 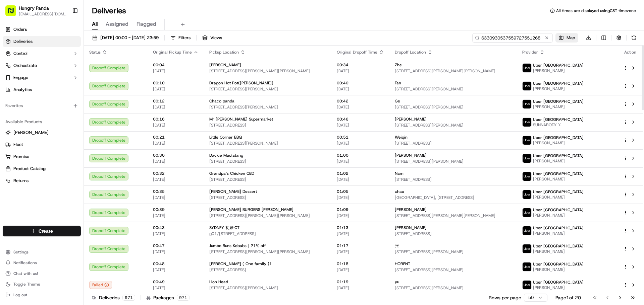 I want to click on span: Jumbo Buns Kebabs｜21% off, so click(x=237, y=246).